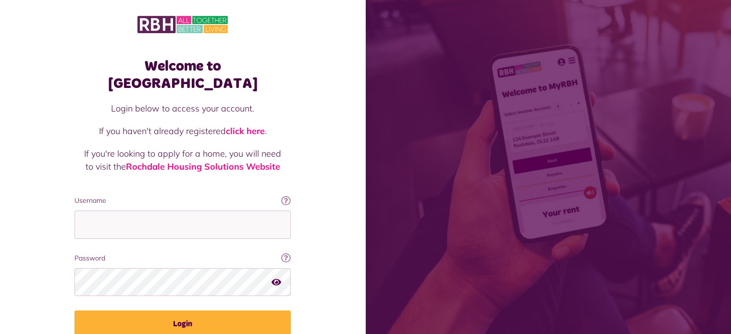 This screenshot has height=334, width=731. Describe the element at coordinates (183, 200) in the screenshot. I see `label: Username` at that location.